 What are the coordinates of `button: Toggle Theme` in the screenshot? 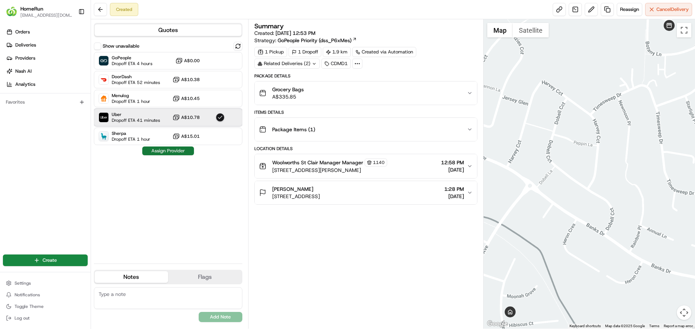 It's located at (45, 307).